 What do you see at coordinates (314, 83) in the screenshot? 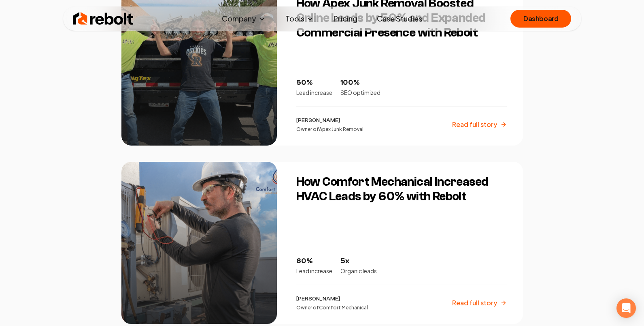
I see `p: 50%` at bounding box center [314, 83].